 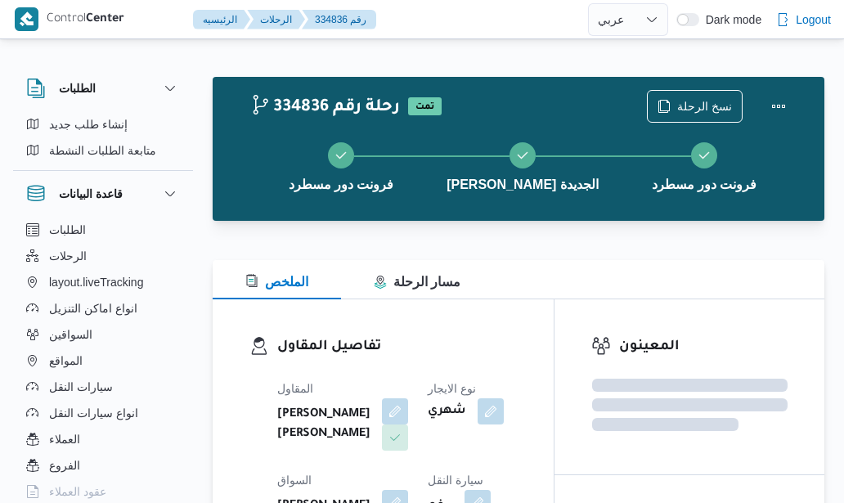 I want to click on button: الرئيسيه, so click(x=222, y=20).